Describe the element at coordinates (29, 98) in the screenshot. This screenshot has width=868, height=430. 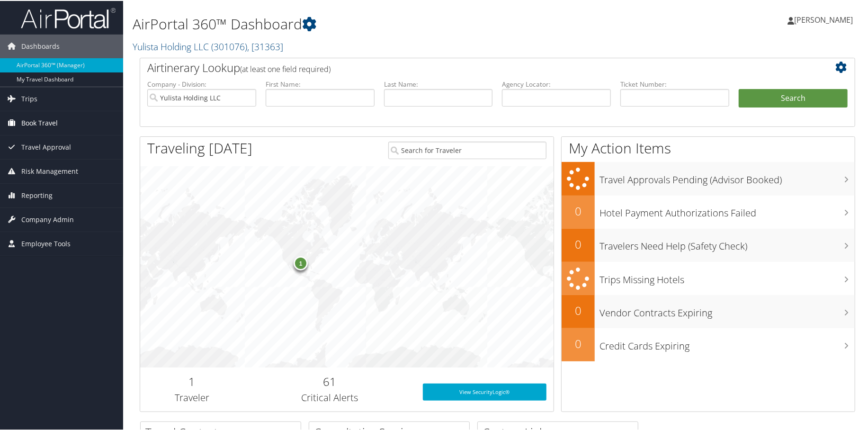
I see `span: Trips` at that location.